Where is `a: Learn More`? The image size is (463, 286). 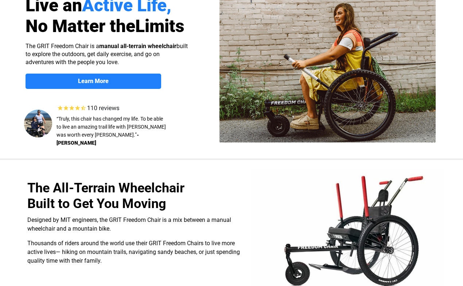
a: Learn More is located at coordinates (93, 81).